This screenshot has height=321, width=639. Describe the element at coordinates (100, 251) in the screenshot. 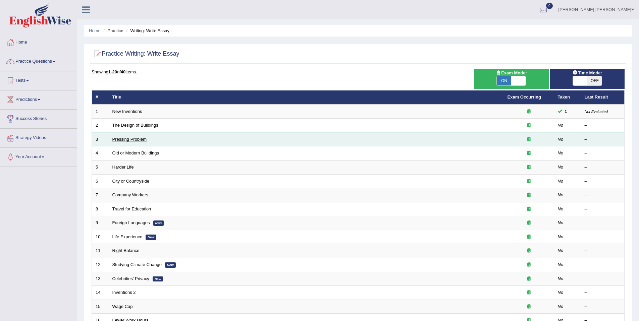

I see `td: 11` at that location.